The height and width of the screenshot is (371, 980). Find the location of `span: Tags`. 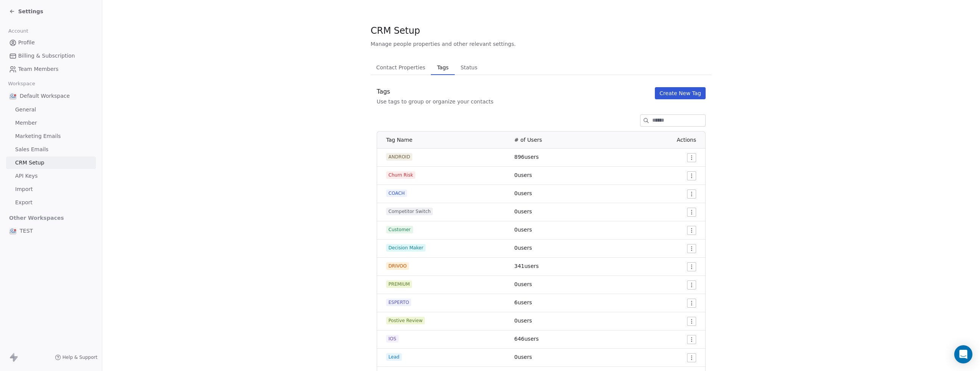

span: Tags is located at coordinates (442, 68).